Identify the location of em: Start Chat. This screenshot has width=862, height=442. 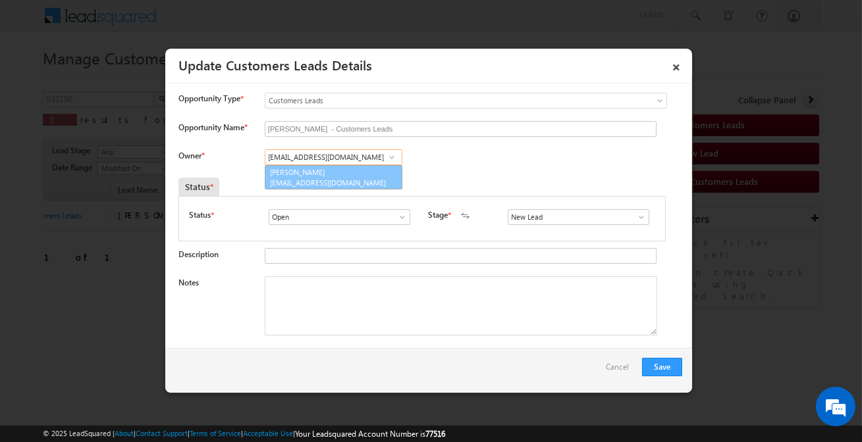
(209, 354).